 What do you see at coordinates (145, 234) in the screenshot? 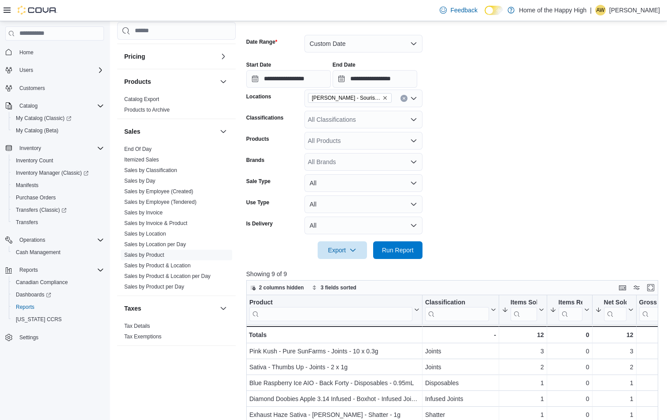
I see `span: Sales by Location` at bounding box center [145, 234].